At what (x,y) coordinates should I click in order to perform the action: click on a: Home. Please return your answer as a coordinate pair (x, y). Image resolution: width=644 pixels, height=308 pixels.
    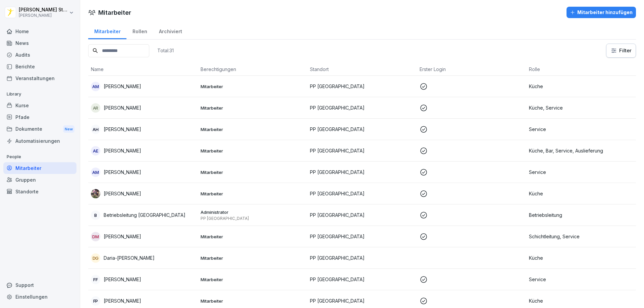
    Looking at the image, I should click on (40, 31).